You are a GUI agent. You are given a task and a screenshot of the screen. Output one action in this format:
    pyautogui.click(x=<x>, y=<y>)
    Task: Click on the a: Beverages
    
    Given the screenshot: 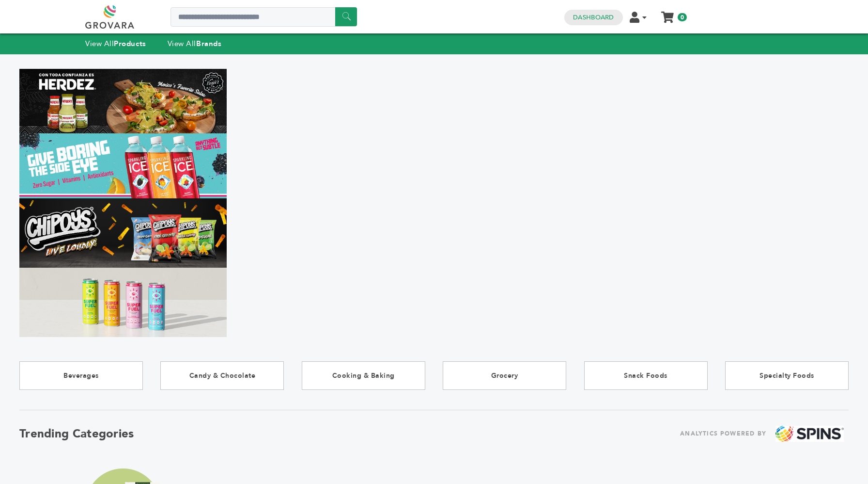 What is the action you would take?
    pyautogui.click(x=81, y=375)
    